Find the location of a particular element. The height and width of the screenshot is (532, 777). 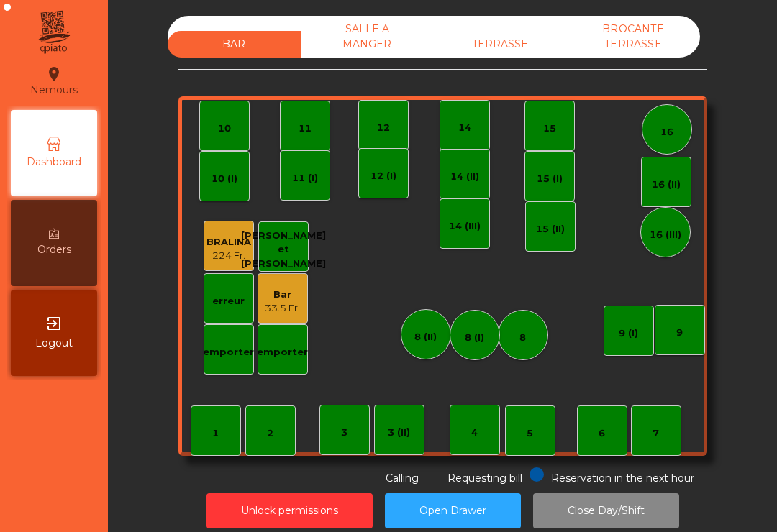

div: Nemours is located at coordinates (54, 81).